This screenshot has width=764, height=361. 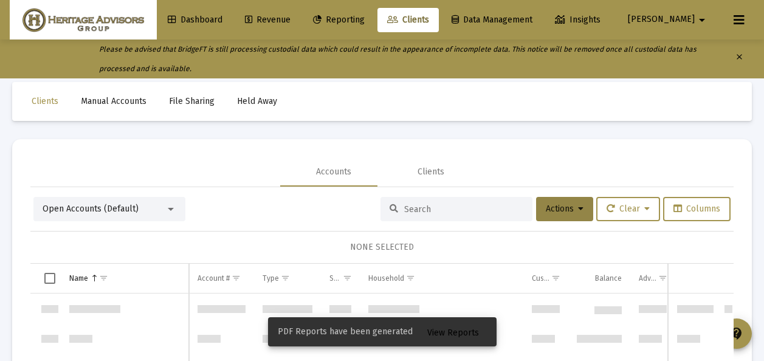 What do you see at coordinates (285, 278) in the screenshot?
I see `span: Show filter options for column 'Type'` at bounding box center [285, 278].